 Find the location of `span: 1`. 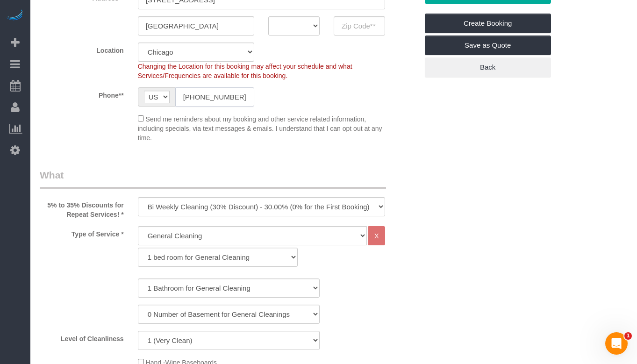

span: 1 is located at coordinates (628, 336).